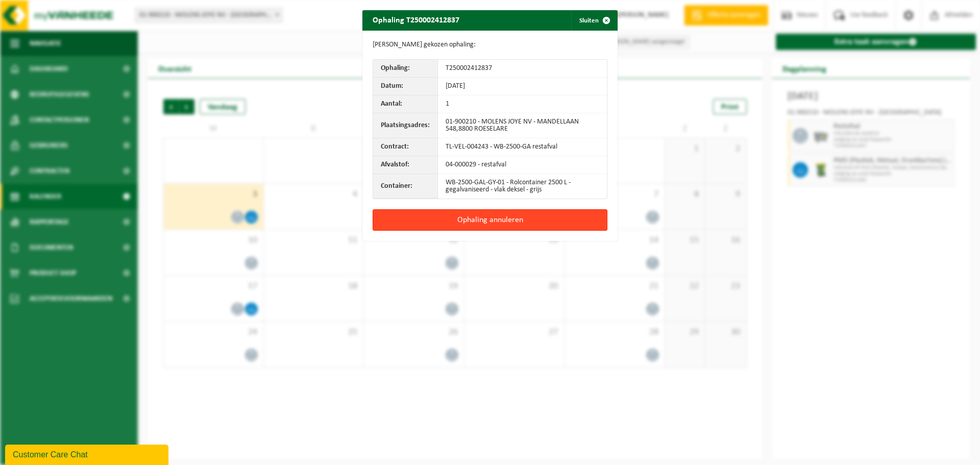 This screenshot has height=465, width=980. What do you see at coordinates (522, 104) in the screenshot?
I see `td: 1` at bounding box center [522, 104].